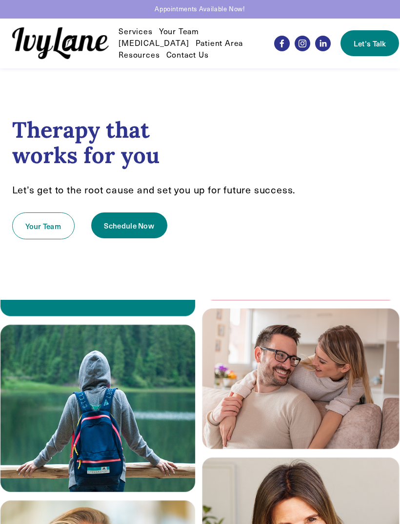 Image resolution: width=400 pixels, height=524 pixels. Describe the element at coordinates (129, 225) in the screenshot. I see `a: Schedule Now` at that location.